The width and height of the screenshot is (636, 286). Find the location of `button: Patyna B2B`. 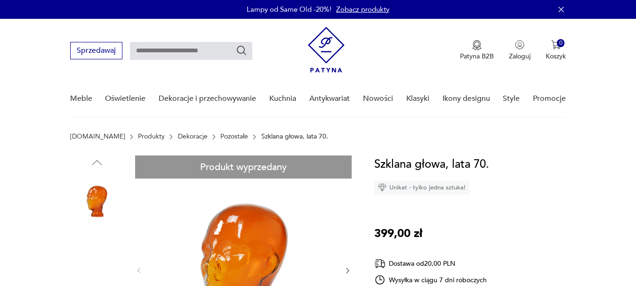

button: Patyna B2B is located at coordinates (477, 50).